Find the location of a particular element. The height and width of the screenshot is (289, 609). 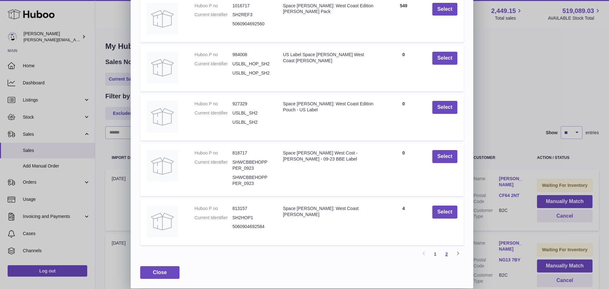

td: 4 is located at coordinates (403, 222).